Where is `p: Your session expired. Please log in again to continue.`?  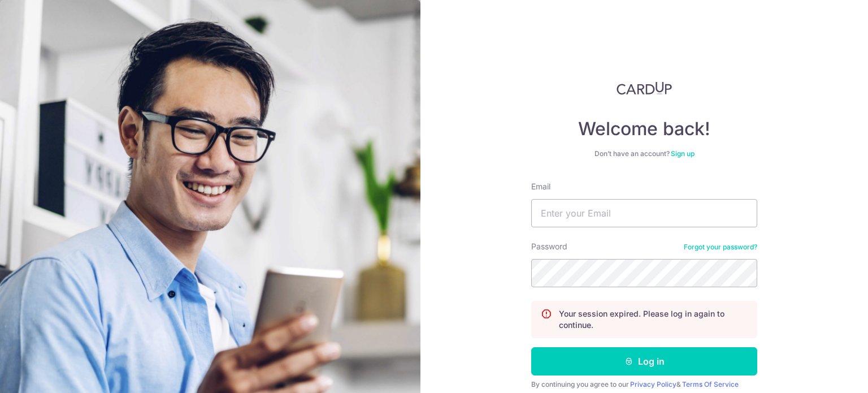 p: Your session expired. Please log in again to continue. is located at coordinates (654, 319).